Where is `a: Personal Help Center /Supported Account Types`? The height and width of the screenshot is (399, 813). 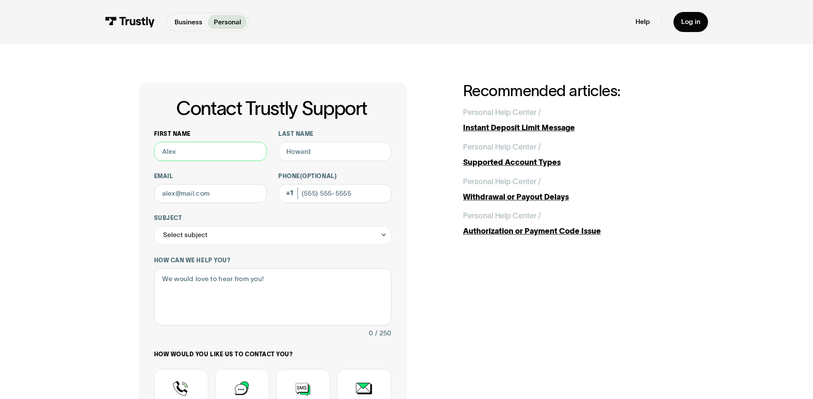
a: Personal Help Center /Supported Account Types is located at coordinates (569, 155).